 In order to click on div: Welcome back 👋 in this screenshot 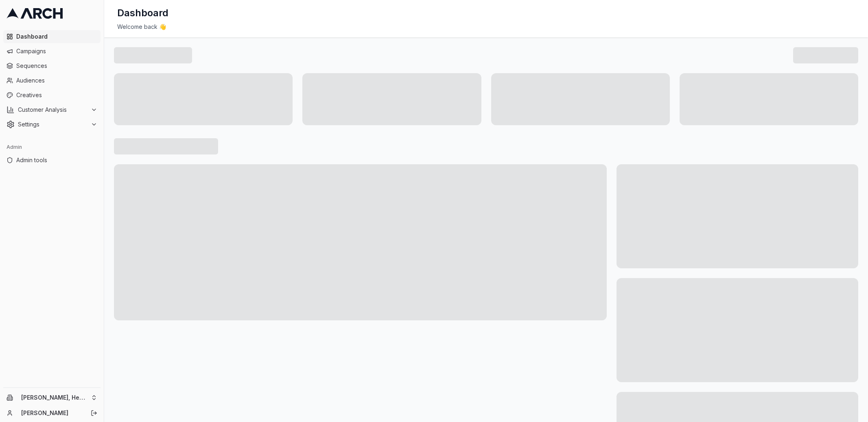, I will do `click(486, 27)`.